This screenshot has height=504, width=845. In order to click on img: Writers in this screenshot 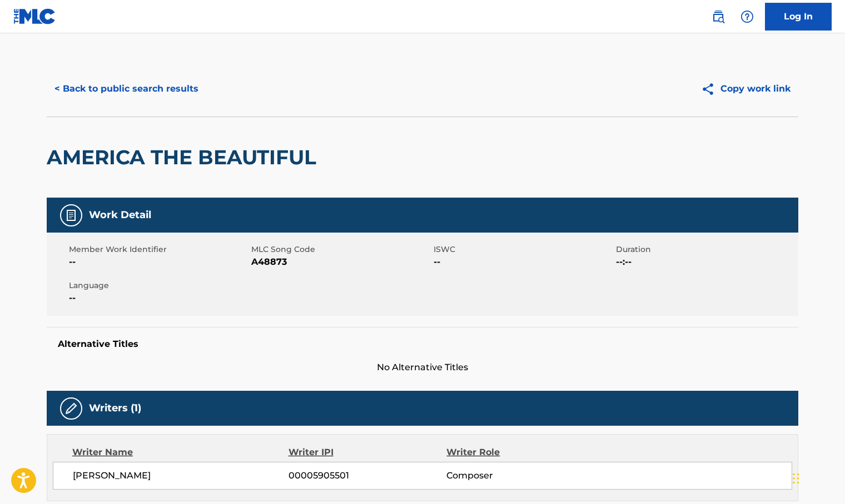, I will do `click(71, 409)`.